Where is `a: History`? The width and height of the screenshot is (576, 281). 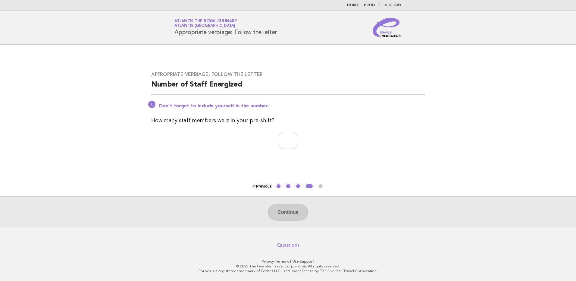
a: History is located at coordinates (393, 5).